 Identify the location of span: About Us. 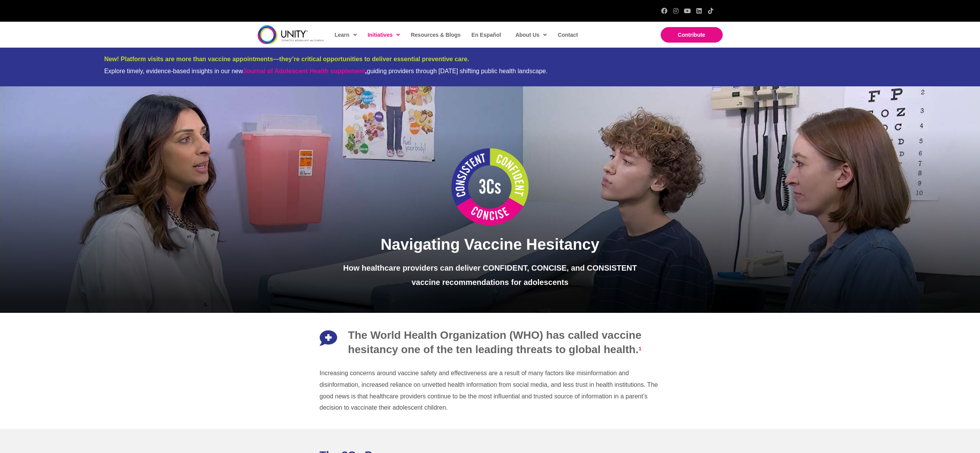
(531, 35).